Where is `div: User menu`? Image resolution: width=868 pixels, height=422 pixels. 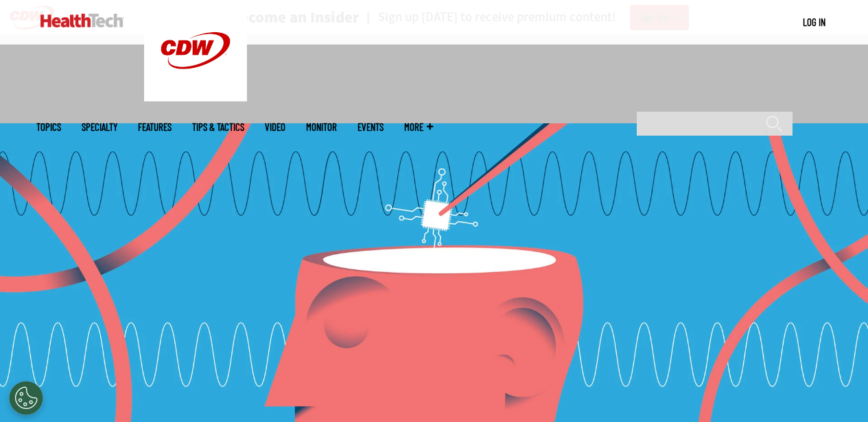
div: User menu is located at coordinates (814, 22).